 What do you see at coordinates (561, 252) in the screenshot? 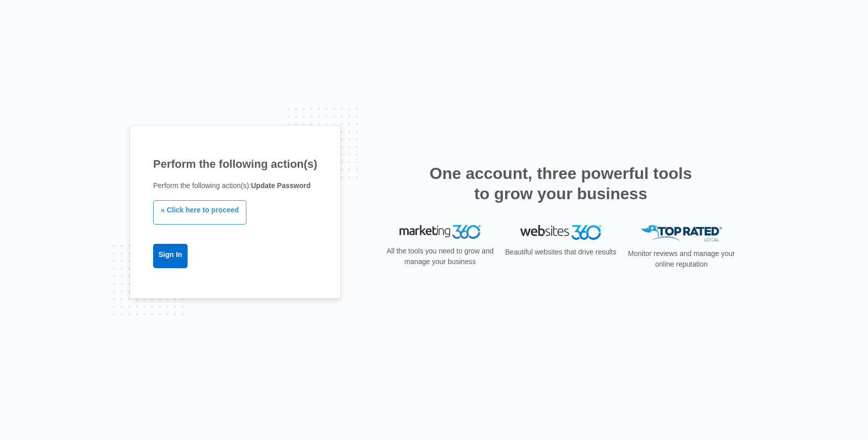
I see `p: Beautiful websites that drive results` at bounding box center [561, 252].